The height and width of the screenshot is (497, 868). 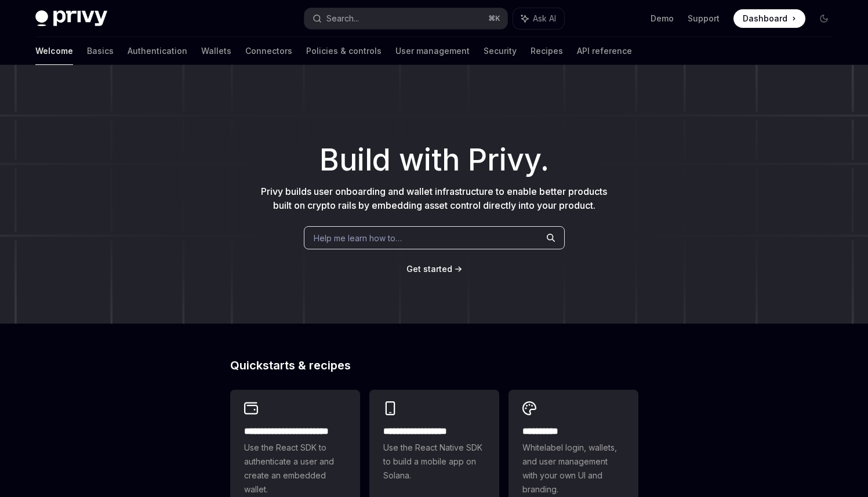 What do you see at coordinates (343, 19) in the screenshot?
I see `div: Search...` at bounding box center [343, 19].